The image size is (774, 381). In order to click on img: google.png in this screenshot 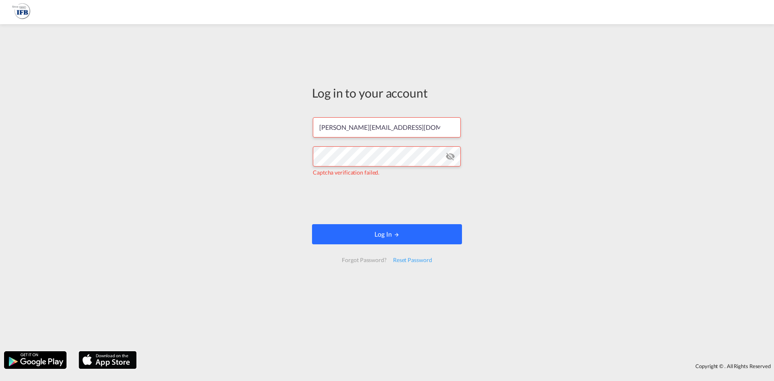, I will do `click(35, 360)`.